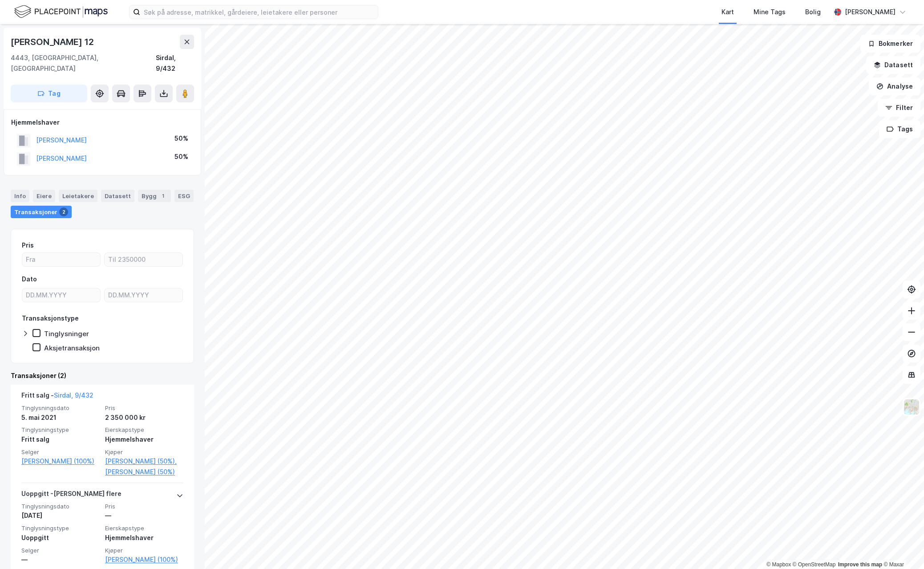 Image resolution: width=924 pixels, height=569 pixels. What do you see at coordinates (28, 245) in the screenshot?
I see `div: Pris` at bounding box center [28, 245].